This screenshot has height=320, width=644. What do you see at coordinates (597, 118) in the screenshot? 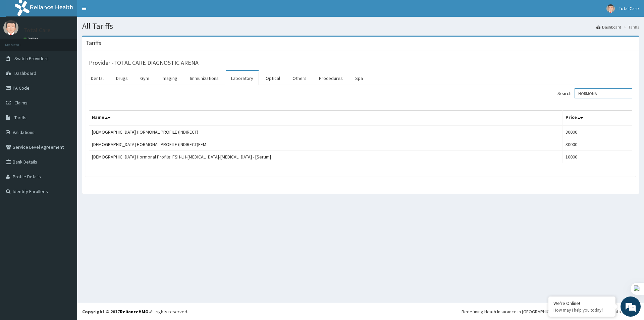
I see `th: Price` at bounding box center [597, 118].